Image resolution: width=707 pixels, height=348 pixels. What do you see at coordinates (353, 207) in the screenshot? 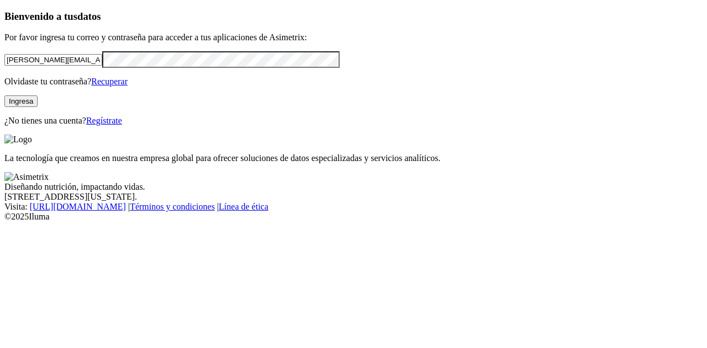
I see `div: Visita : | |` at bounding box center [353, 207].